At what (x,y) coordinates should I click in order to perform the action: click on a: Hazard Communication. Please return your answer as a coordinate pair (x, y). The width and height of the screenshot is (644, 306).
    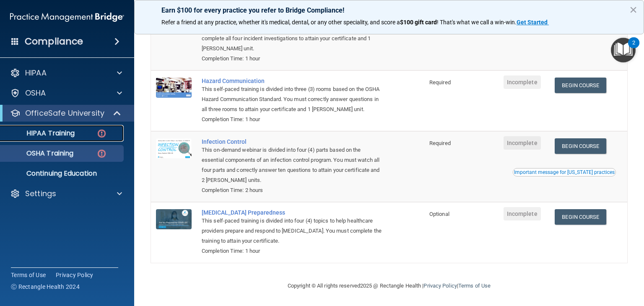
    Looking at the image, I should click on (291, 81).